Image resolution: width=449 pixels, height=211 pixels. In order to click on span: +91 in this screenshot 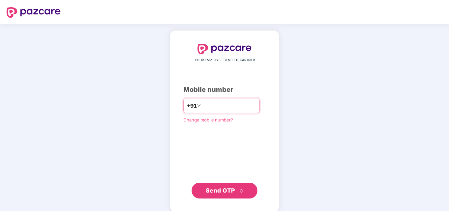, I will do `click(192, 106)`.